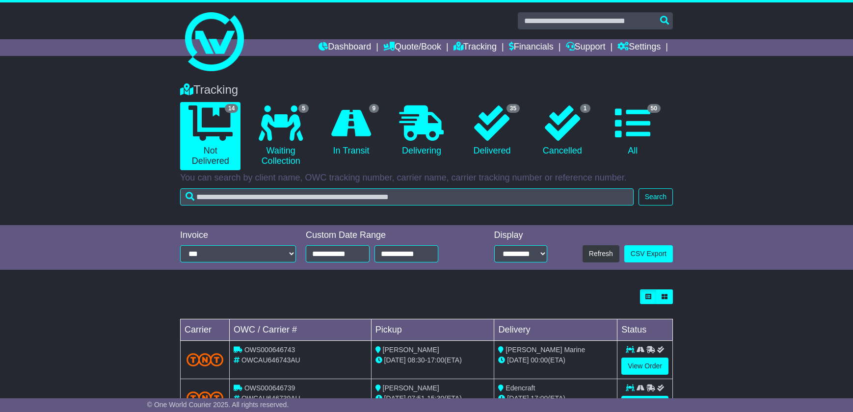 The width and height of the screenshot is (853, 412). What do you see at coordinates (654, 109) in the screenshot?
I see `span: 50` at bounding box center [654, 109].